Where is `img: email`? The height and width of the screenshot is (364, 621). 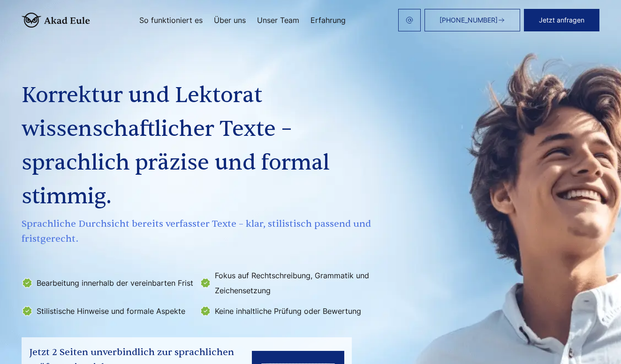 img: email is located at coordinates (409, 20).